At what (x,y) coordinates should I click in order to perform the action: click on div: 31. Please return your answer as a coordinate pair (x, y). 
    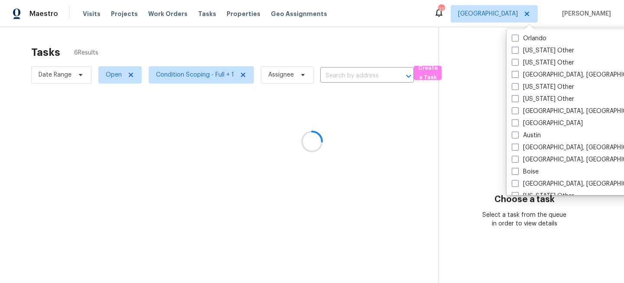
    Looking at the image, I should click on (441, 10).